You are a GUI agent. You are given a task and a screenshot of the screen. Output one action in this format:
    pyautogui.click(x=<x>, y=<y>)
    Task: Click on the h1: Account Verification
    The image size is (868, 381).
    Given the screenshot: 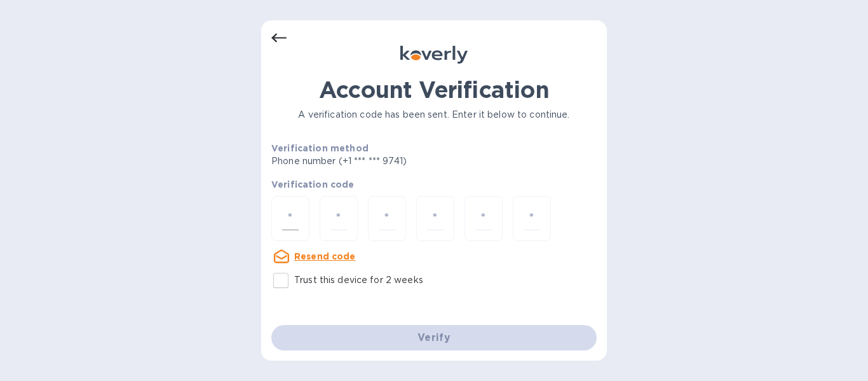 What is the action you would take?
    pyautogui.click(x=434, y=90)
    